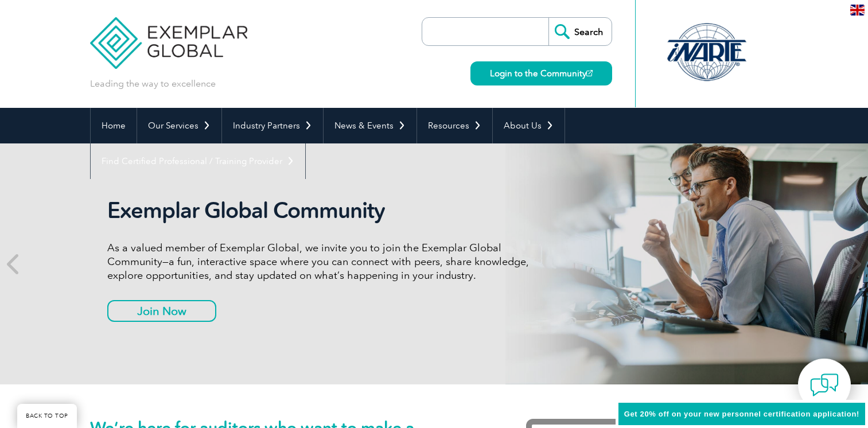 The width and height of the screenshot is (868, 428). I want to click on img: en, so click(857, 10).